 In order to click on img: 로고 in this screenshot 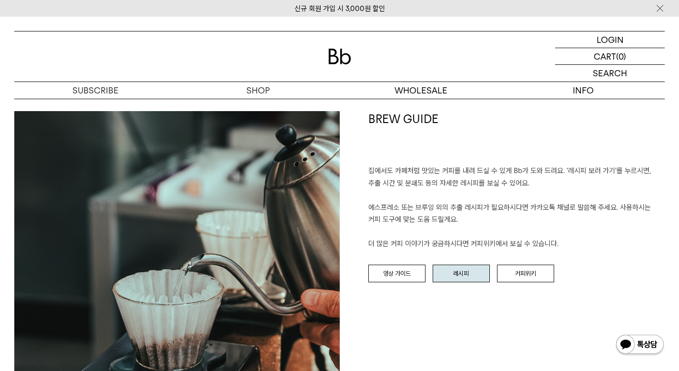, I will do `click(340, 56)`.